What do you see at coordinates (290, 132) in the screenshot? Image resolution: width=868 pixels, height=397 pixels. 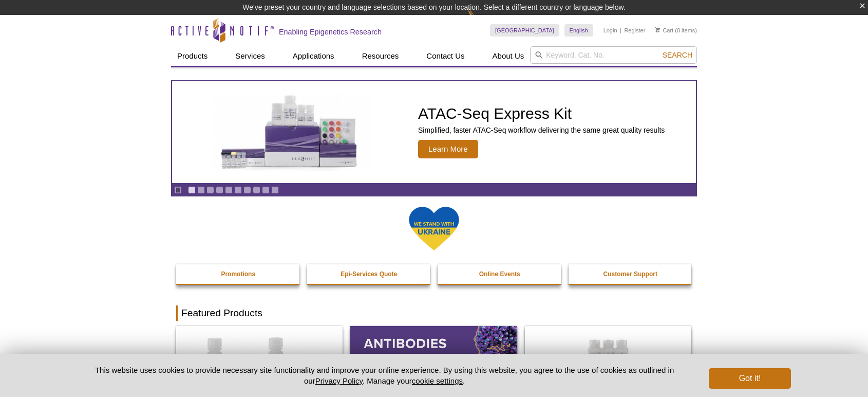 I see `img: ATAC-Seq Express Kit` at bounding box center [290, 132].